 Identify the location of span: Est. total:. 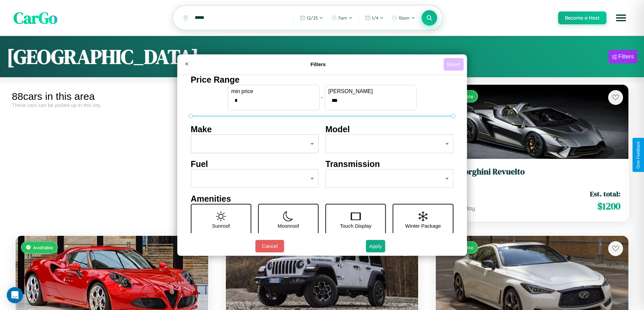
(605, 194).